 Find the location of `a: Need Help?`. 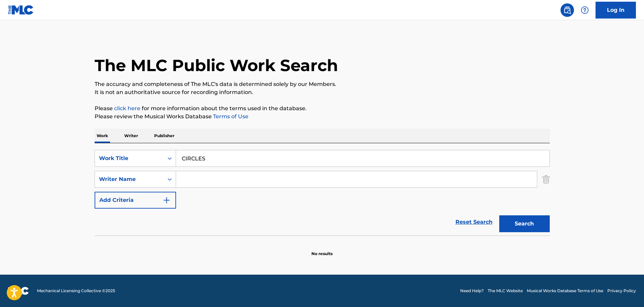

a: Need Help? is located at coordinates (472, 291).